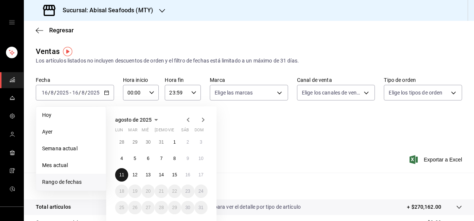 This screenshot has height=221, width=474. What do you see at coordinates (436, 160) in the screenshot?
I see `span: Exportar a Excel` at bounding box center [436, 160].